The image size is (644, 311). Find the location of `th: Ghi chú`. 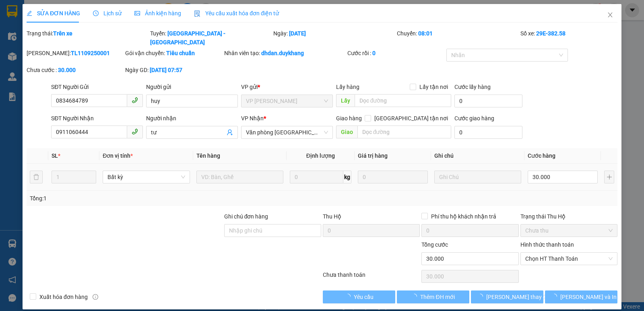

th: Ghi chú is located at coordinates (478, 156).